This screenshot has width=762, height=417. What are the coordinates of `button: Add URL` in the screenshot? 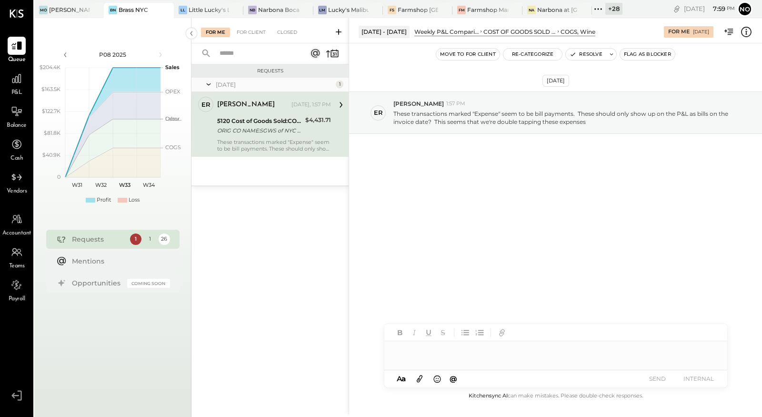 It's located at (502, 332).